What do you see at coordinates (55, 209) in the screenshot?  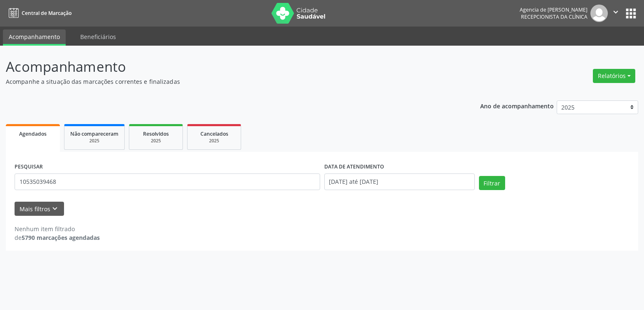 I see `i: keyboard_arrow_down` at bounding box center [55, 209].